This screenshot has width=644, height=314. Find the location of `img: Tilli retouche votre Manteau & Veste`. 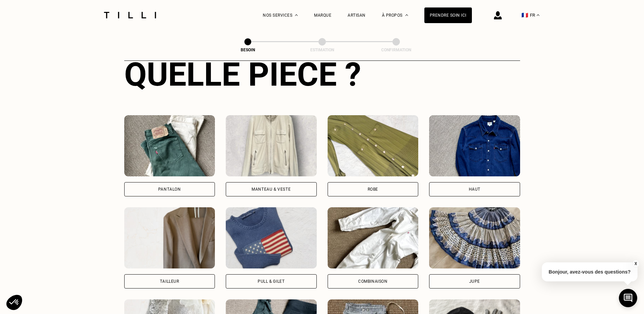

img: Tilli retouche votre Manteau & Veste is located at coordinates (271, 146).